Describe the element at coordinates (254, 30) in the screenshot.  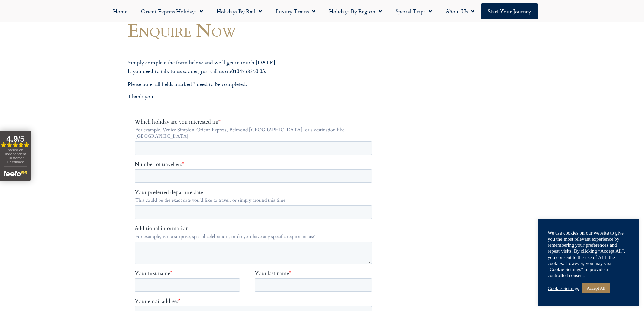
I see `h1: Enquire Now` at that location.